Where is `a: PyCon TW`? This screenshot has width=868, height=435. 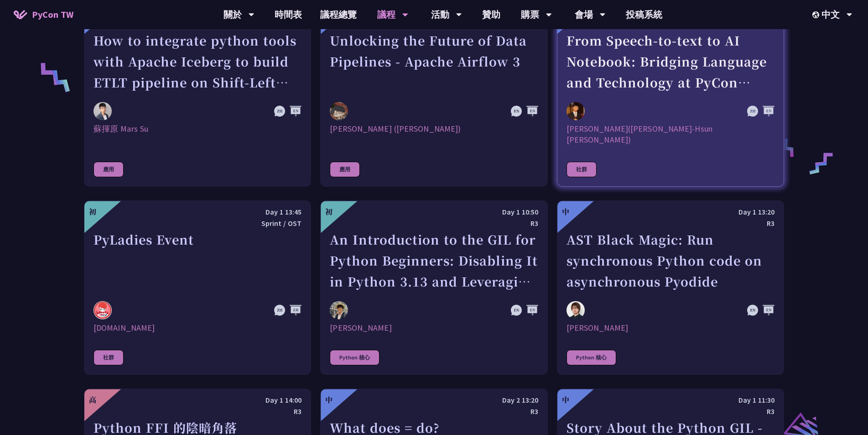
a: PyCon TW is located at coordinates (43, 15).